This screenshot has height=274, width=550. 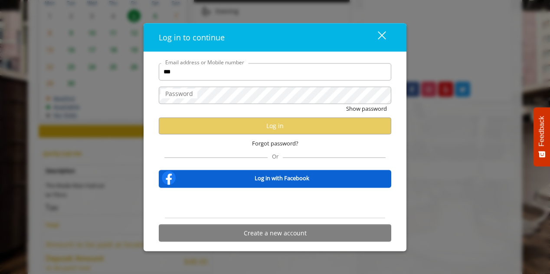 I want to click on img: facebook-logo, so click(x=169, y=178).